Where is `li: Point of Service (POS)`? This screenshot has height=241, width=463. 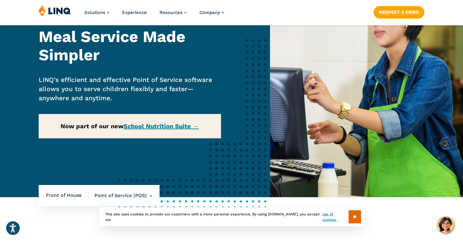 li: Point of Service (POS) is located at coordinates (120, 196).